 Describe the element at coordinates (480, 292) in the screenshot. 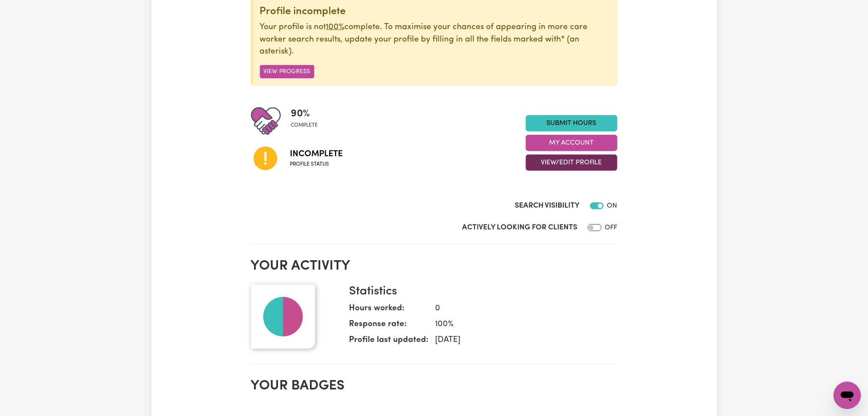

I see `h3: Statistics` at that location.